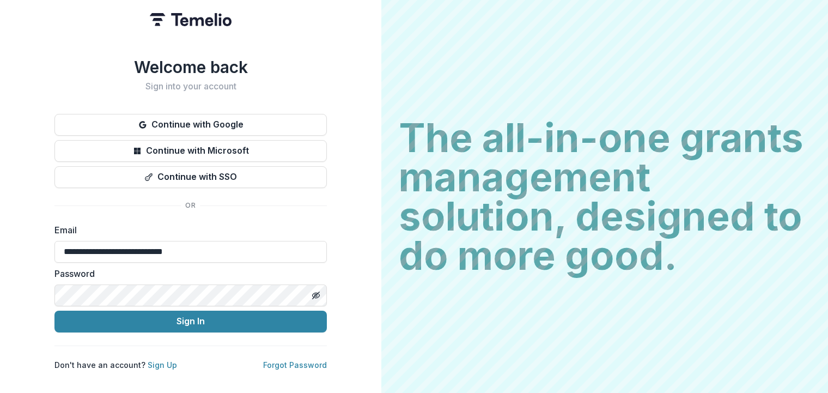  What do you see at coordinates (191, 151) in the screenshot?
I see `button: Continue with Microsoft` at bounding box center [191, 151].